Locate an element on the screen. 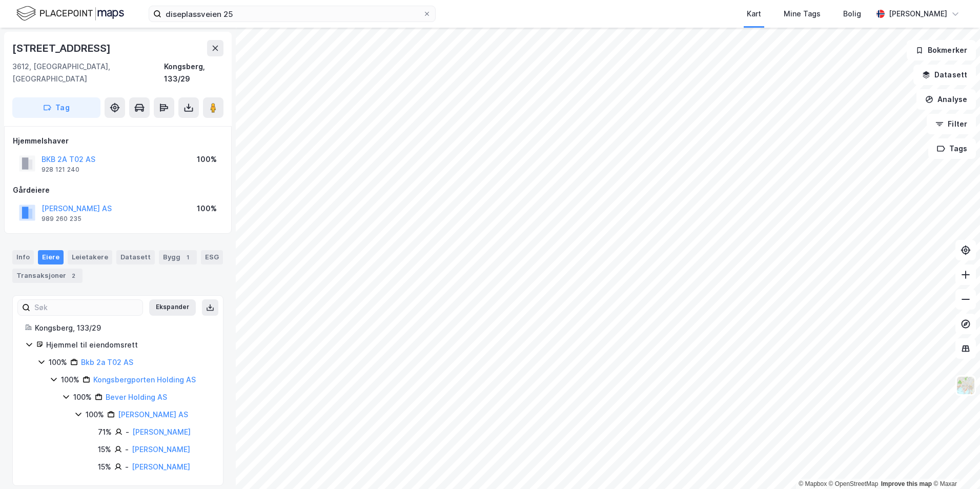 This screenshot has width=980, height=489. button: Filter is located at coordinates (952, 124).